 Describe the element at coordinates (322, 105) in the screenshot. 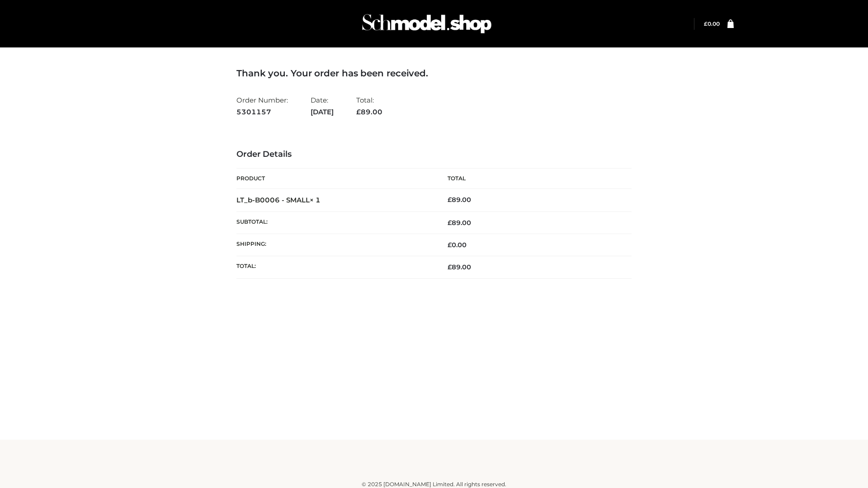

I see `li: Date:` at that location.